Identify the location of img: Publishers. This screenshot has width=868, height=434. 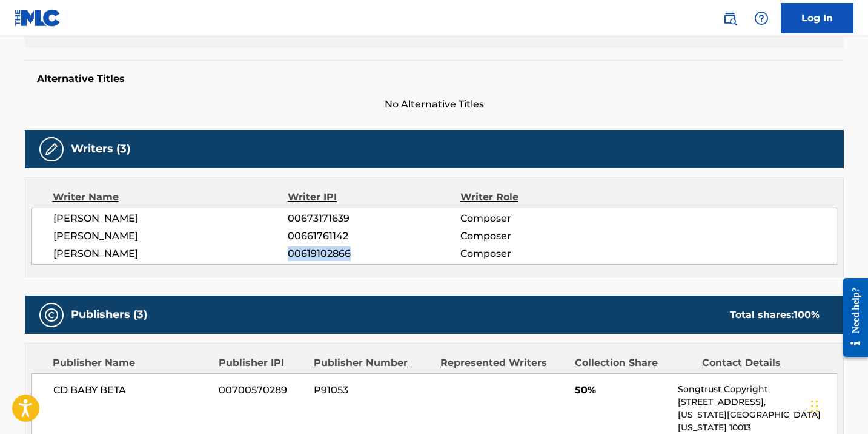
(52, 315).